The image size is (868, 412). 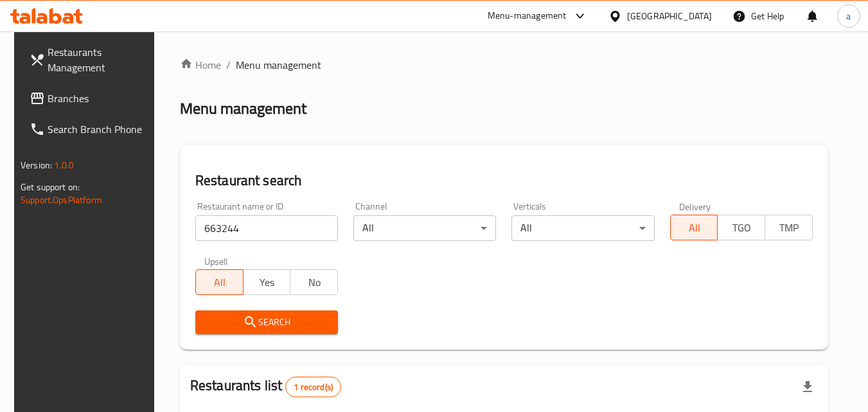 What do you see at coordinates (742, 227) in the screenshot?
I see `span: TGO` at bounding box center [742, 227].